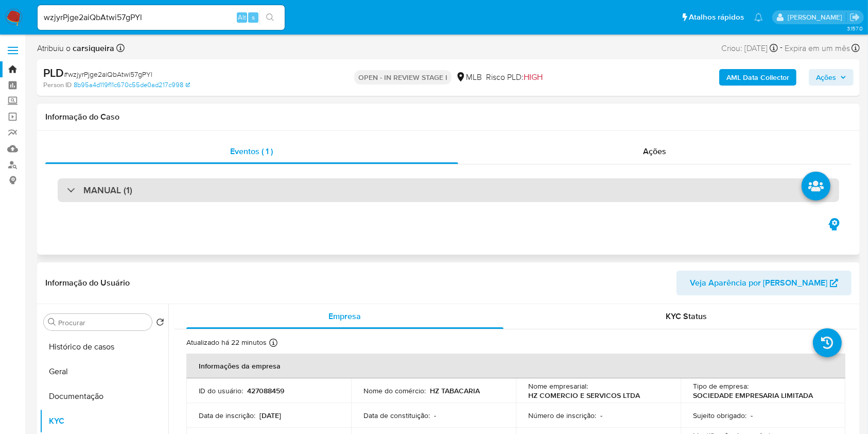 The image size is (868, 434). I want to click on span: s, so click(253, 17).